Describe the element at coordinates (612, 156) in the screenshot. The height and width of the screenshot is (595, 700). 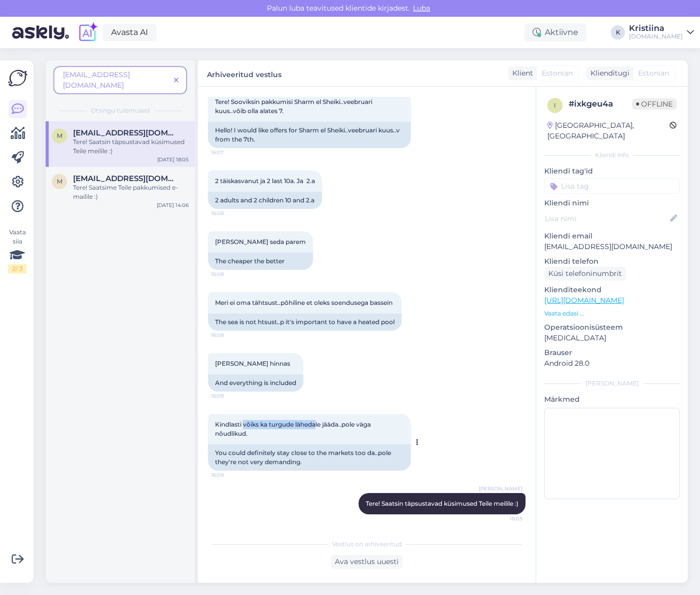
I see `div: Kliendi info` at that location.